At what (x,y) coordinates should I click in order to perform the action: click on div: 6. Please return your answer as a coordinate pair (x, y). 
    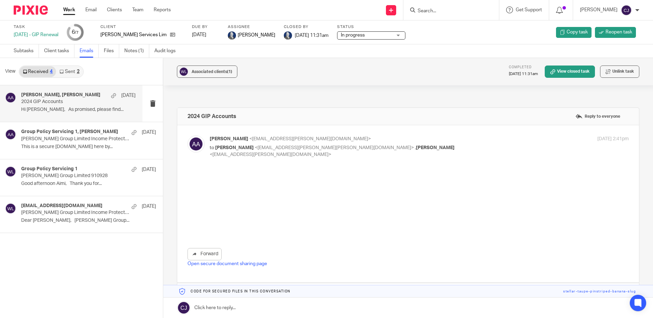
    Looking at the image, I should click on (75, 32).